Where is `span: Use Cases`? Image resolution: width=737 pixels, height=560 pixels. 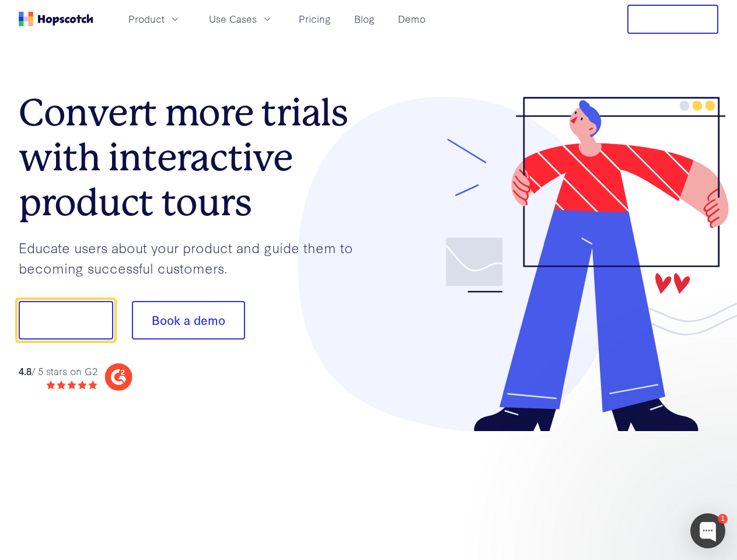 span: Use Cases is located at coordinates (233, 19).